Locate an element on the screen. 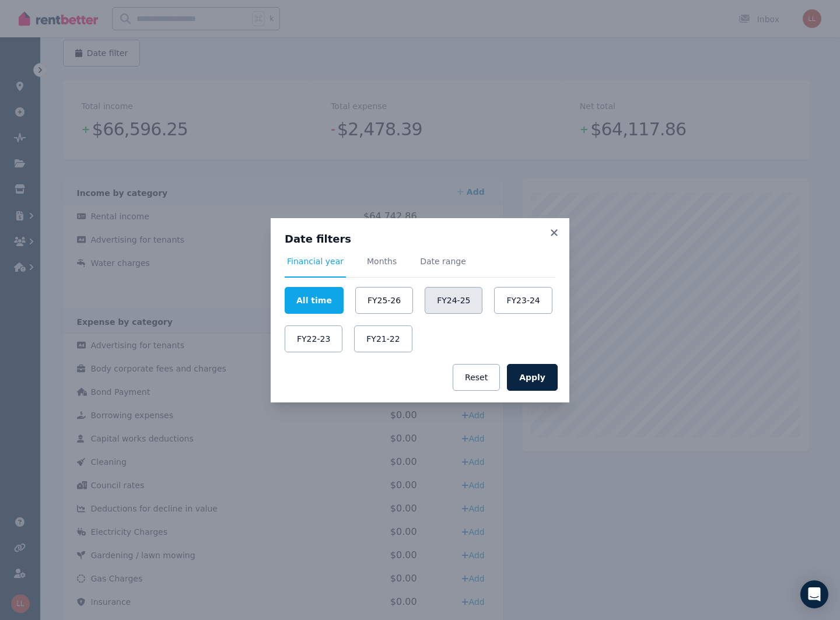 The height and width of the screenshot is (620, 840). button: Apply is located at coordinates (532, 377).